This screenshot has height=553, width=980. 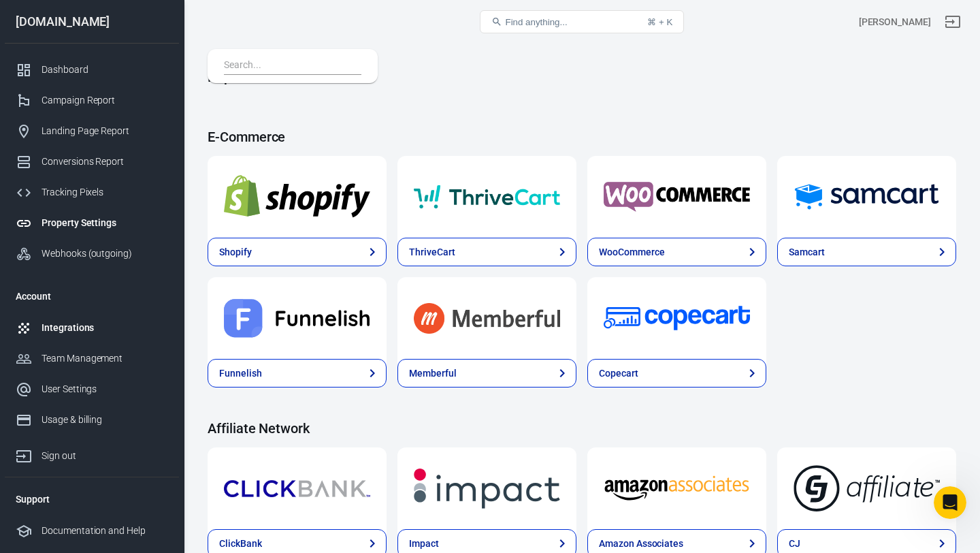 What do you see at coordinates (92, 192) in the screenshot?
I see `a: Tracking Pixels` at bounding box center [92, 192].